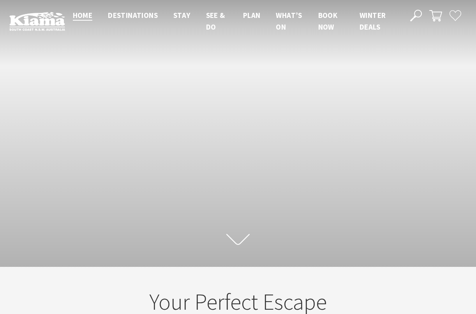 This screenshot has height=314, width=476. What do you see at coordinates (182, 15) in the screenshot?
I see `span: Stay` at bounding box center [182, 15].